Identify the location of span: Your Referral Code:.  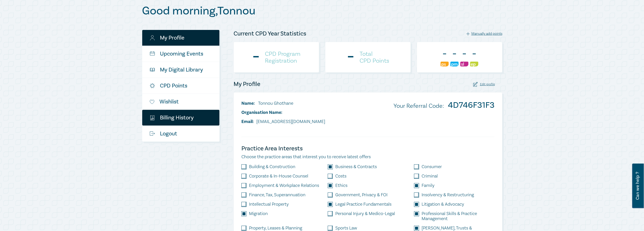
(418, 106).